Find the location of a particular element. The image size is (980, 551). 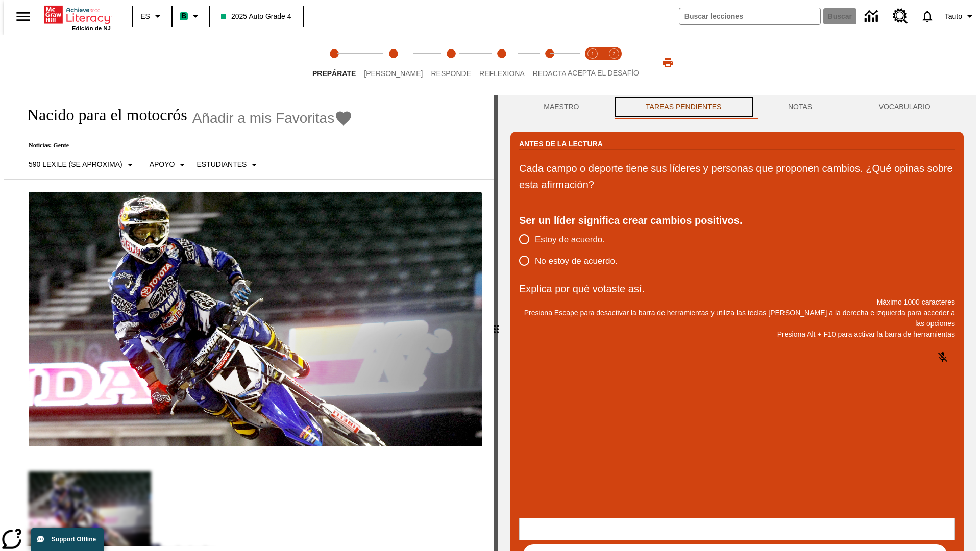

button: Seleccionar estudiante is located at coordinates (228, 165).